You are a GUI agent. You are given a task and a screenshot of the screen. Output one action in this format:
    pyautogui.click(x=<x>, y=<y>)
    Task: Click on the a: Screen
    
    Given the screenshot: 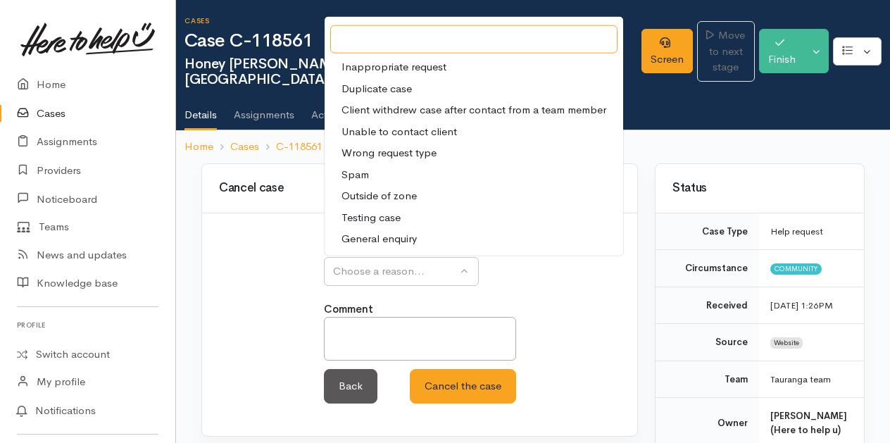 What is the action you would take?
    pyautogui.click(x=667, y=51)
    